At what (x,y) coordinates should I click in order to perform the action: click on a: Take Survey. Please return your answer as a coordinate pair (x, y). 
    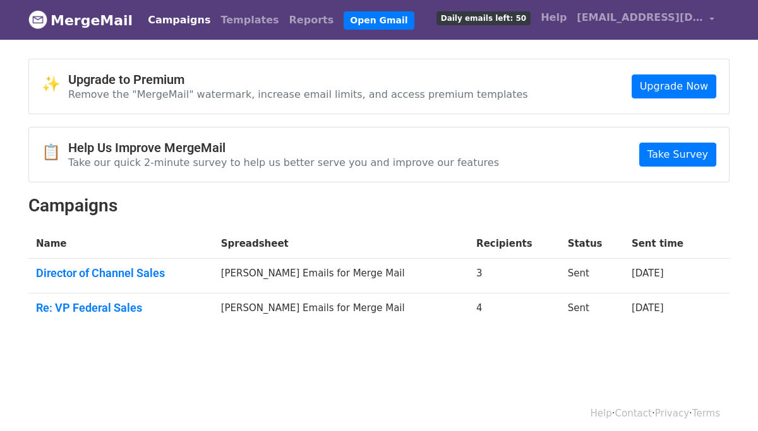
    Looking at the image, I should click on (677, 155).